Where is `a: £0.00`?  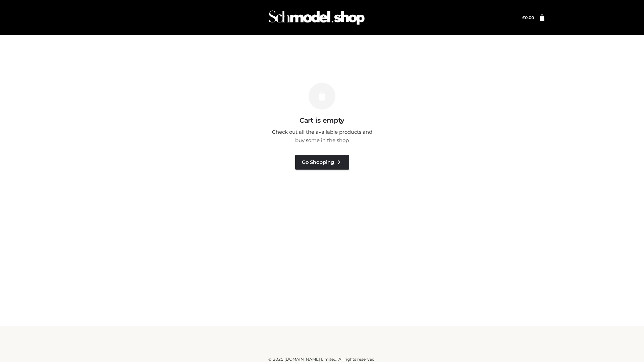 a: £0.00 is located at coordinates (528, 17).